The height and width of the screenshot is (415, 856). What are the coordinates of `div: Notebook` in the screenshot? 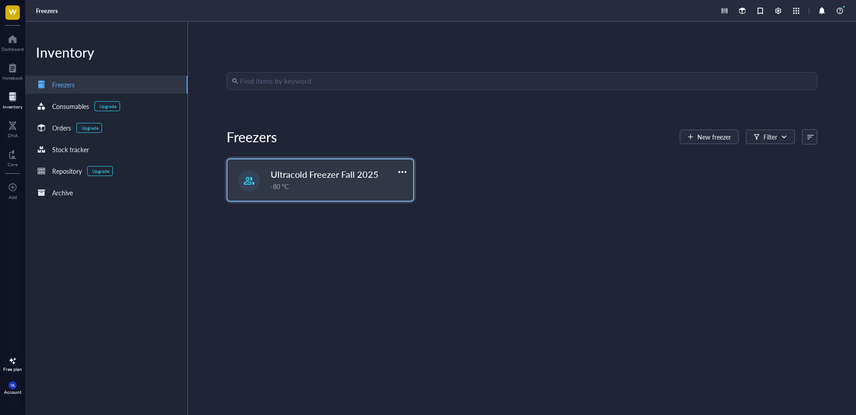 It's located at (13, 78).